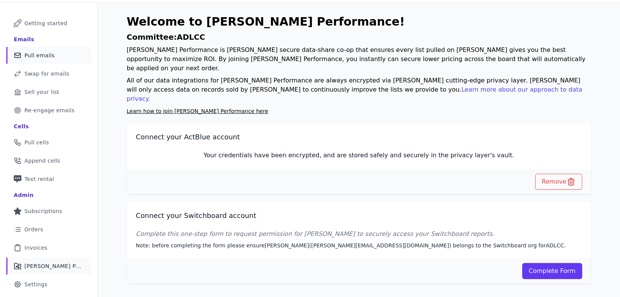 The width and height of the screenshot is (620, 297). Describe the element at coordinates (48, 92) in the screenshot. I see `a: Sell your list` at that location.